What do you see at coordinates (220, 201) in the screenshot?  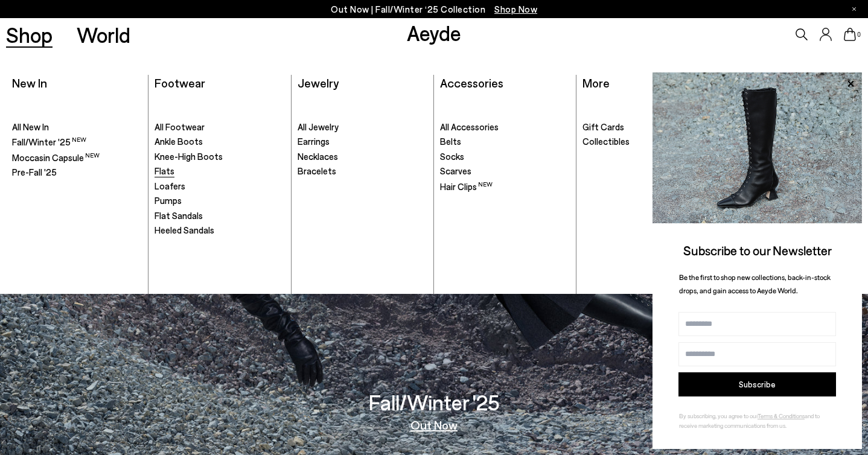 I see `a: Pumps` at bounding box center [220, 201].